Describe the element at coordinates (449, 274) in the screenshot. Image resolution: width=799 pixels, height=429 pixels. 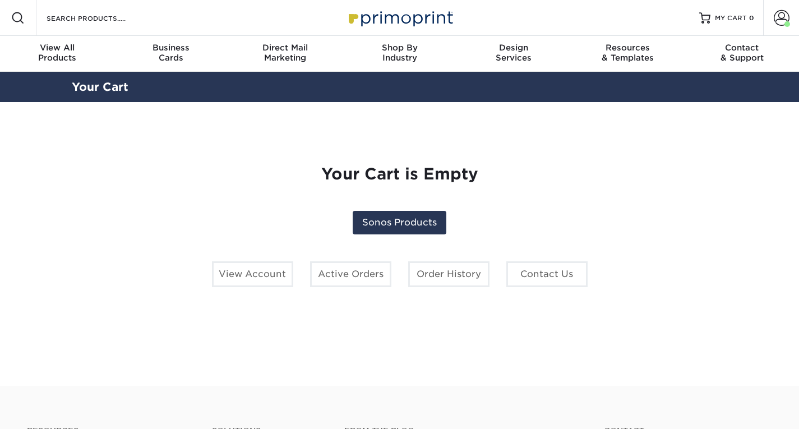
I see `a: Order History` at that location.